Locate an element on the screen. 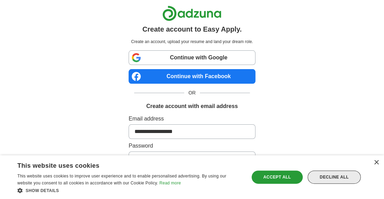 The height and width of the screenshot is (199, 384). span: This website uses cookies to improve user experience and to enable personalised advertising. By u... is located at coordinates (122, 180).